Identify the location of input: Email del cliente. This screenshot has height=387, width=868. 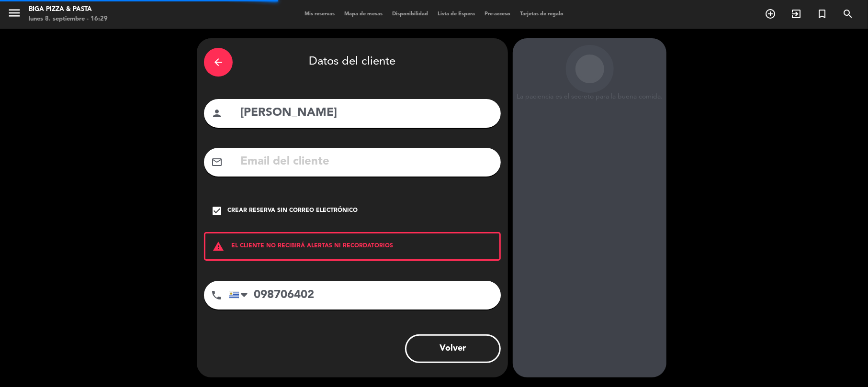
(366, 162).